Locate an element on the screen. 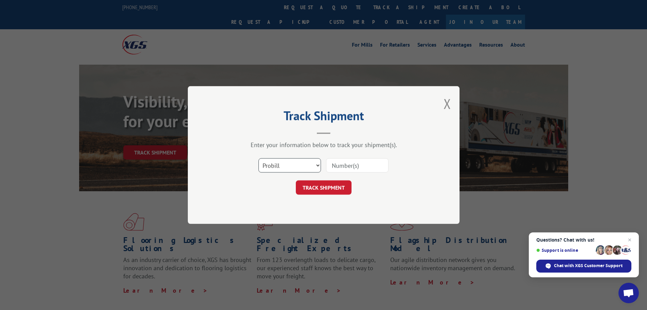  div: Chat with XGS Customer Support is located at coordinates (584, 266).